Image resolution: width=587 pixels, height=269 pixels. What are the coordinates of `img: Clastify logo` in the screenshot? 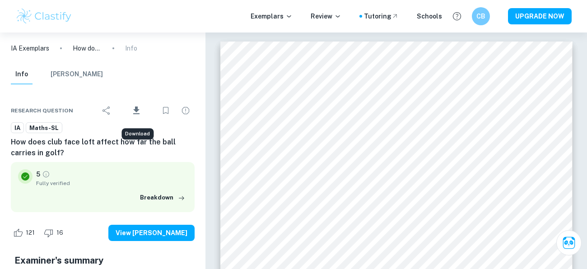 It's located at (44, 16).